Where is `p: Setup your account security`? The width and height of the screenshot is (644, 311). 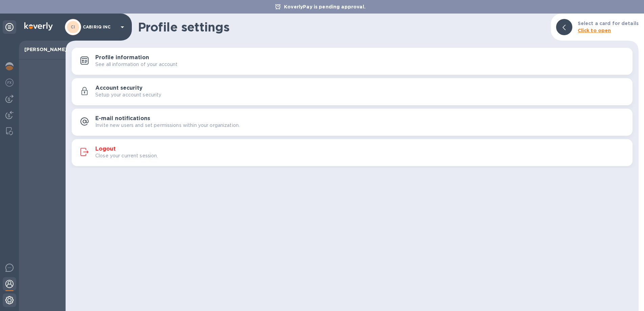 p: Setup your account security is located at coordinates (128, 95).